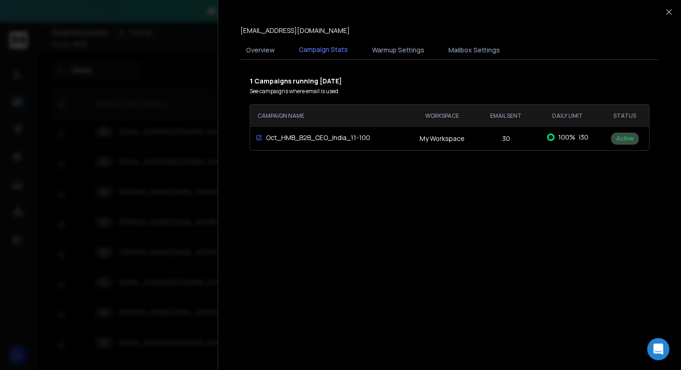 The image size is (681, 370). What do you see at coordinates (442, 139) in the screenshot?
I see `td: My Workspace` at bounding box center [442, 139].